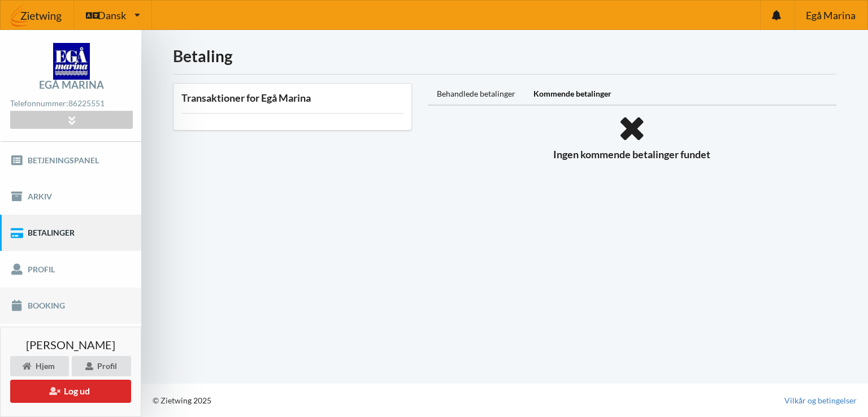 Image resolution: width=868 pixels, height=417 pixels. Describe the element at coordinates (71, 61) in the screenshot. I see `img: logo` at that location.